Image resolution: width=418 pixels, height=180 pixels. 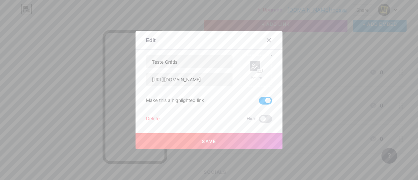 What do you see at coordinates (209, 141) in the screenshot?
I see `button: Save` at bounding box center [209, 141].